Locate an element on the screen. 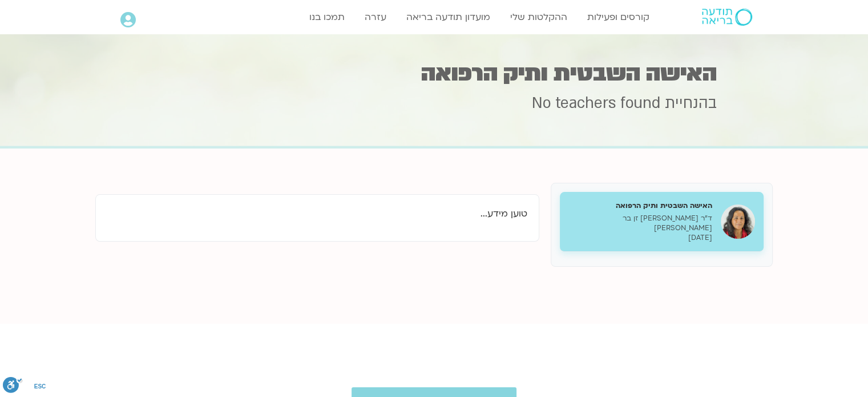  span: בהנחיית is located at coordinates (690, 103).